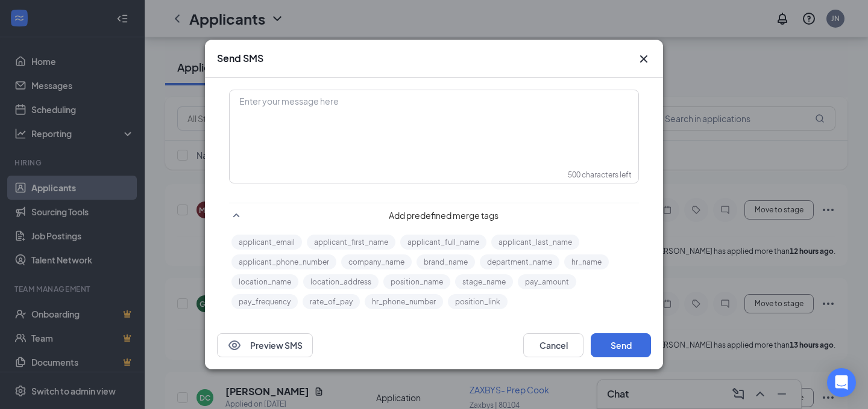 This screenshot has height=409, width=868. What do you see at coordinates (331, 302) in the screenshot?
I see `button: rate_of_pay` at bounding box center [331, 302].